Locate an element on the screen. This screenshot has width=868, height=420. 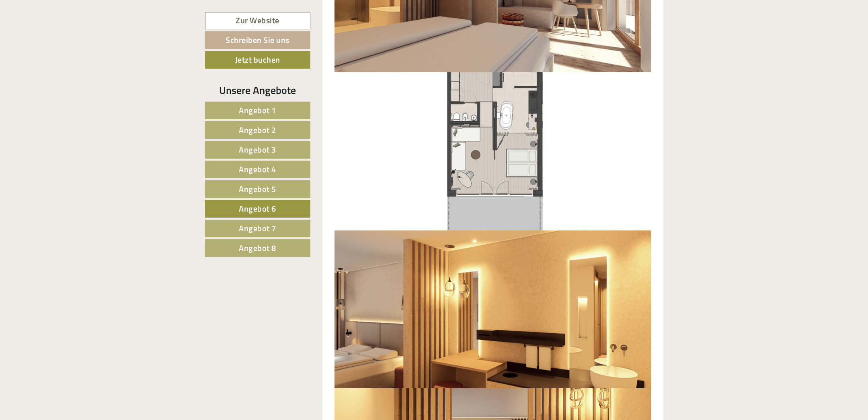
span: Angebot 6 is located at coordinates (257, 209).